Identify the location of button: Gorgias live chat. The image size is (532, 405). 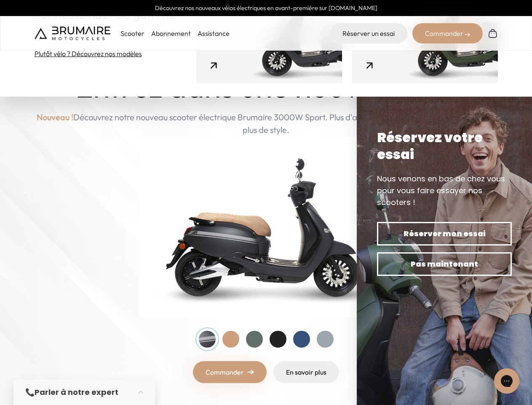
(17, 15).